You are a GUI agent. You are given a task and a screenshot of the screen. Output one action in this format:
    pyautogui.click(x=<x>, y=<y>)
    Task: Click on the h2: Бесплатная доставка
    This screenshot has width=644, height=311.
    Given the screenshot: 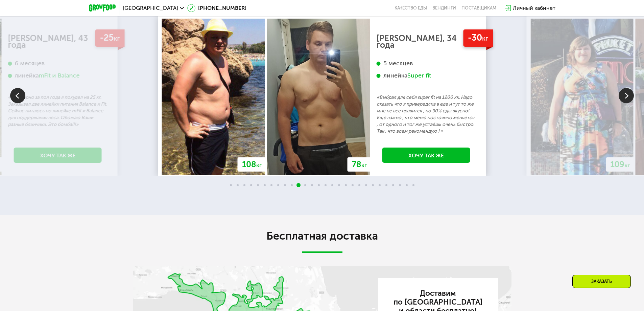 What is the action you would take?
    pyautogui.click(x=322, y=236)
    